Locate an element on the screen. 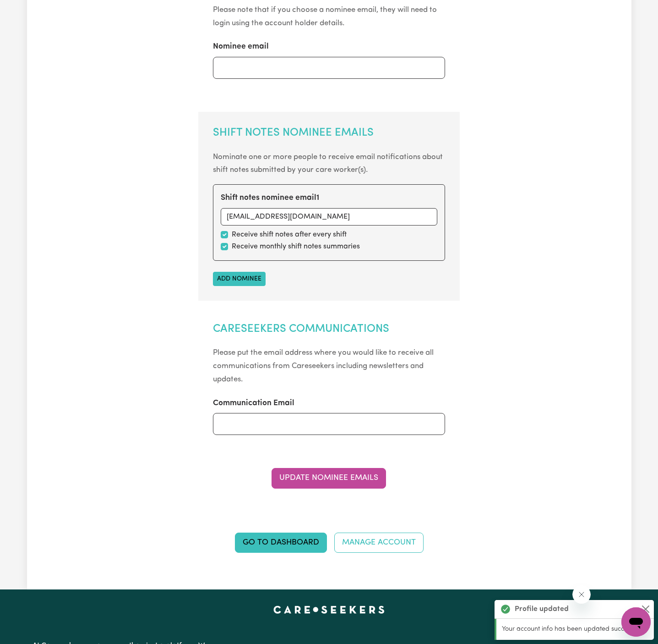 The image size is (658, 644). button: Add nominee is located at coordinates (239, 279).